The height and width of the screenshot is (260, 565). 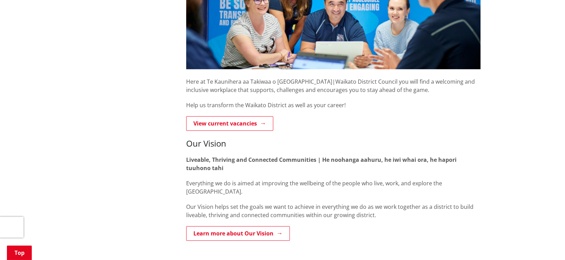 I want to click on a: View current vacancies, so click(x=230, y=123).